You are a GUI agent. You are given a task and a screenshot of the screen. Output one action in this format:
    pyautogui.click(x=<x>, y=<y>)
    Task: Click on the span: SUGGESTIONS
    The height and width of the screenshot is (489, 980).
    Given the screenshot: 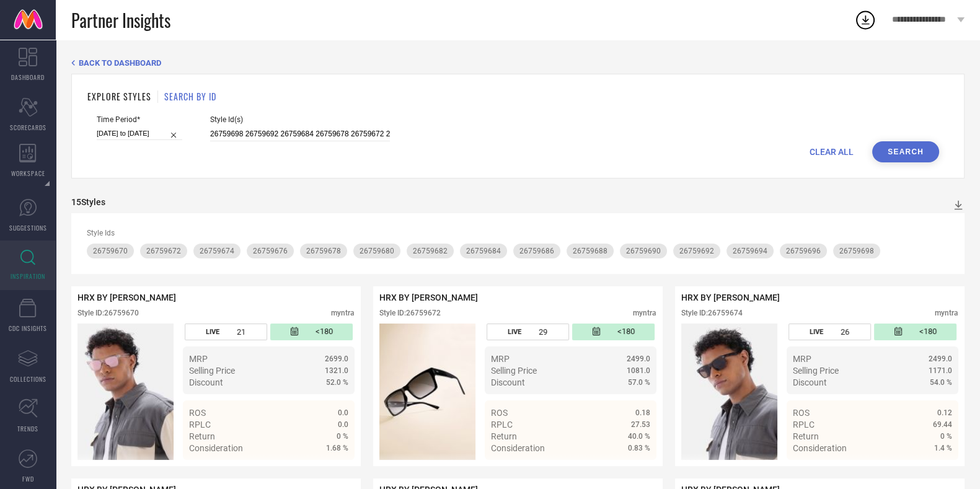 What is the action you would take?
    pyautogui.click(x=28, y=227)
    